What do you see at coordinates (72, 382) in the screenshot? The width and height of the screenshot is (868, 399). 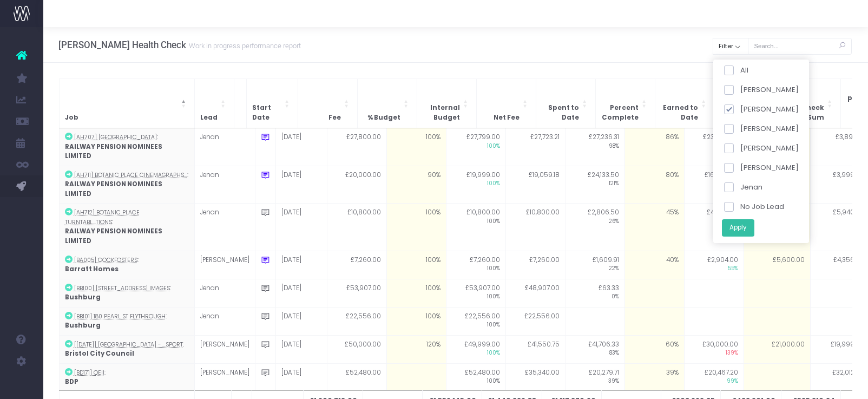 I see `strong: BDP` at bounding box center [72, 382].